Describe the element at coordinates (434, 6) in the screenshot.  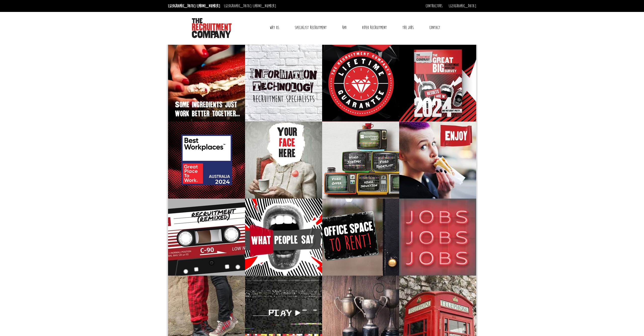
I see `a: Contractors` at that location.